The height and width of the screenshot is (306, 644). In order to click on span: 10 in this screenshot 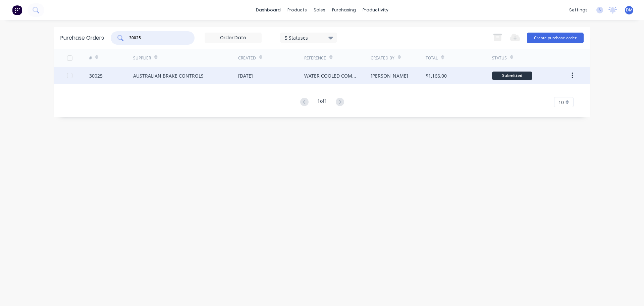, I will do `click(561, 102)`.